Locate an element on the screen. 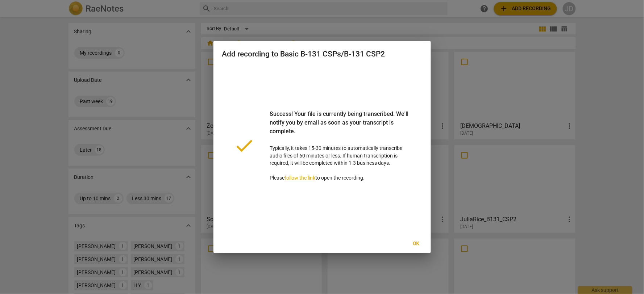 The height and width of the screenshot is (294, 644). h2: Add recording to Basic B-131 CSPs/B-131 CSP2 is located at coordinates (322, 54).